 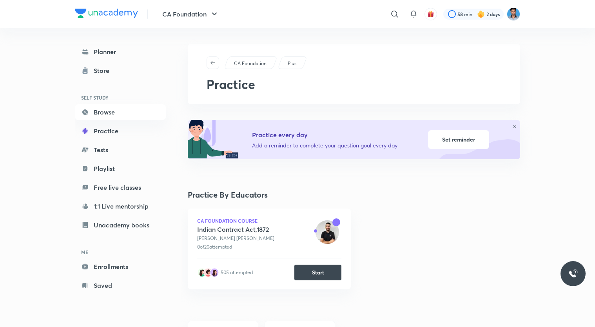 I want to click on img: streak, so click(x=481, y=14).